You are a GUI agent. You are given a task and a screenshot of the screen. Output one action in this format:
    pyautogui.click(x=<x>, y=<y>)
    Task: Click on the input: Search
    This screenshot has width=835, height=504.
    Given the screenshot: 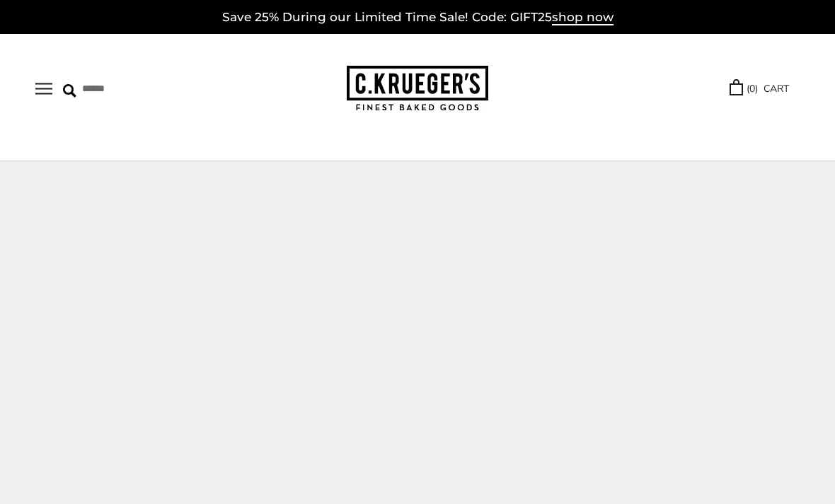 What is the action you would take?
    pyautogui.click(x=142, y=88)
    